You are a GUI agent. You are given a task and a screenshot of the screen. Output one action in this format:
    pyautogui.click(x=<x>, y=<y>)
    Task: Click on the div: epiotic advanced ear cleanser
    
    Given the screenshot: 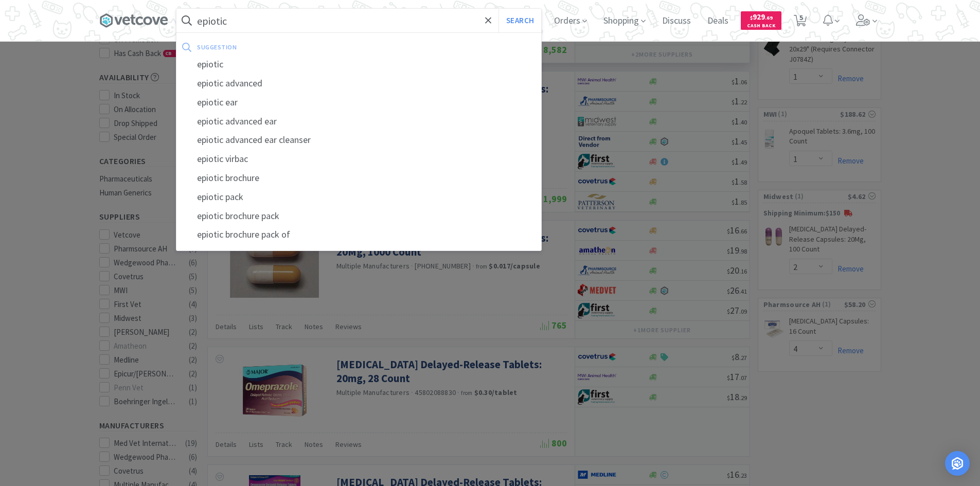 What is the action you would take?
    pyautogui.click(x=358, y=140)
    